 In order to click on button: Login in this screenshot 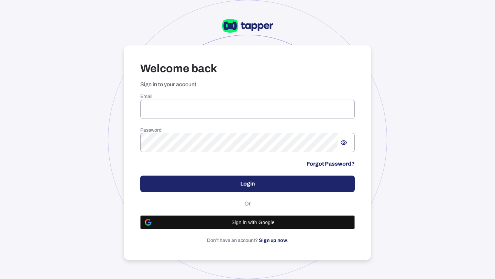, I will do `click(248, 184)`.